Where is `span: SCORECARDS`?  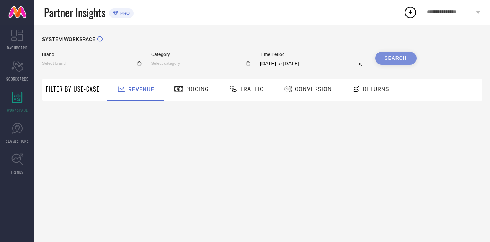
span: SCORECARDS is located at coordinates (17, 79).